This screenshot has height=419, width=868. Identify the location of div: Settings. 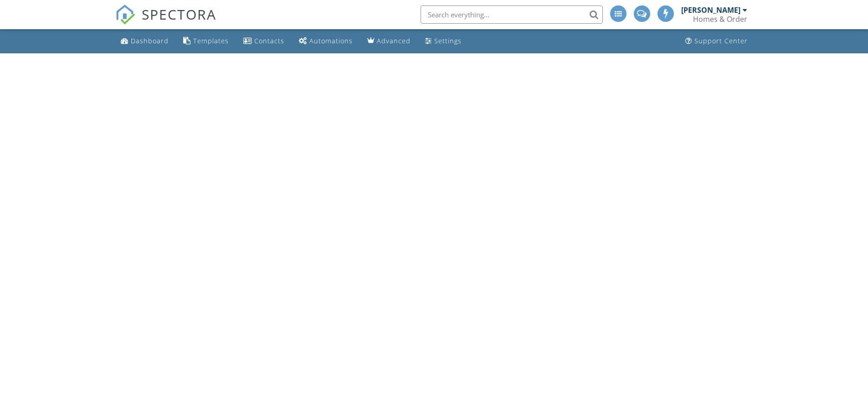
(447, 41).